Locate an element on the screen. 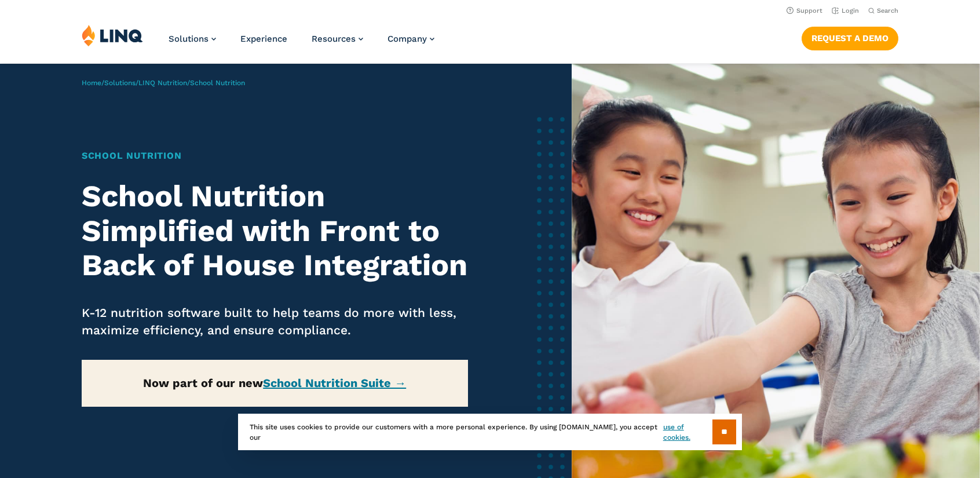  span: Resources is located at coordinates (333, 39).